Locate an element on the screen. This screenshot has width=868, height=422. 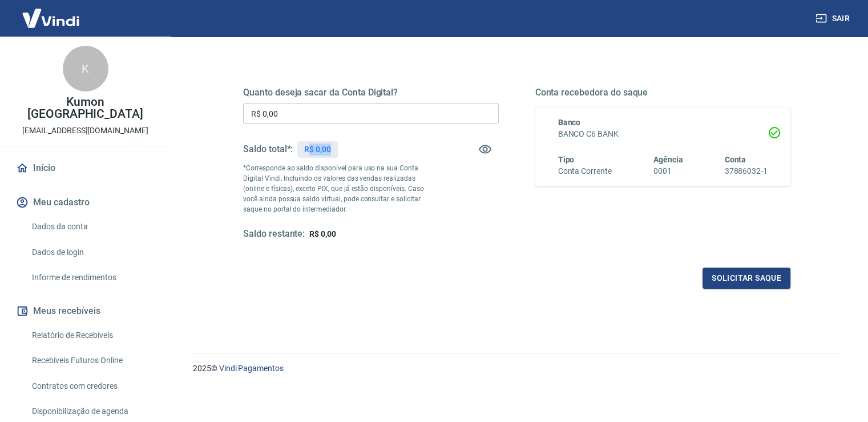
a: Recebíveis Futuros Online is located at coordinates (92, 360).